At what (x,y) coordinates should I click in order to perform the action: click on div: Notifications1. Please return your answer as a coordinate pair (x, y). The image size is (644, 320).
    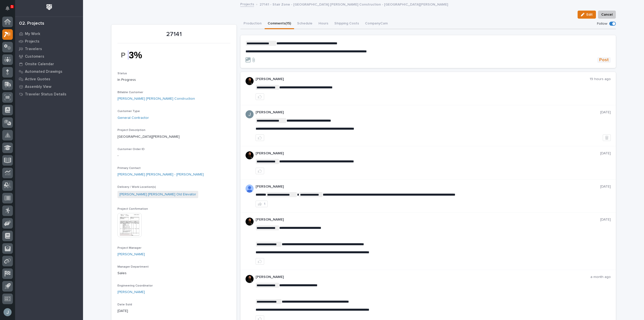
    Looking at the image, I should click on (10, 10).